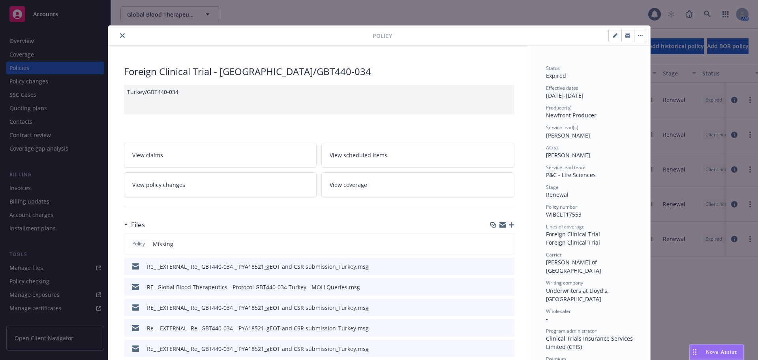 The height and width of the screenshot is (360, 758). I want to click on a: View scheduled items, so click(418, 155).